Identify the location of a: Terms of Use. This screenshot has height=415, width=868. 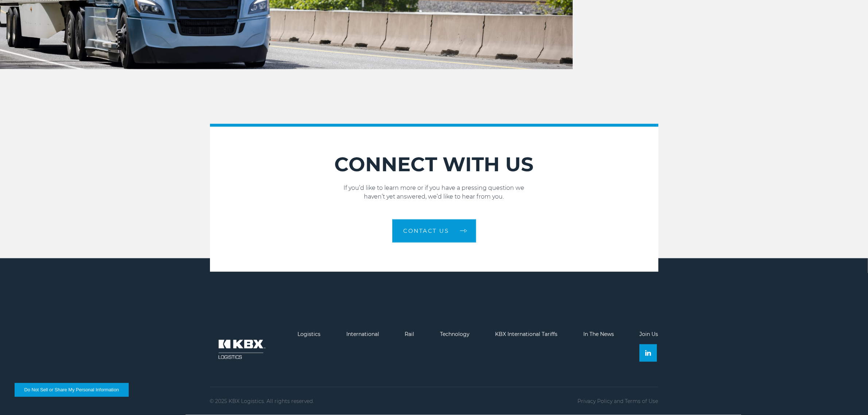
(642, 401).